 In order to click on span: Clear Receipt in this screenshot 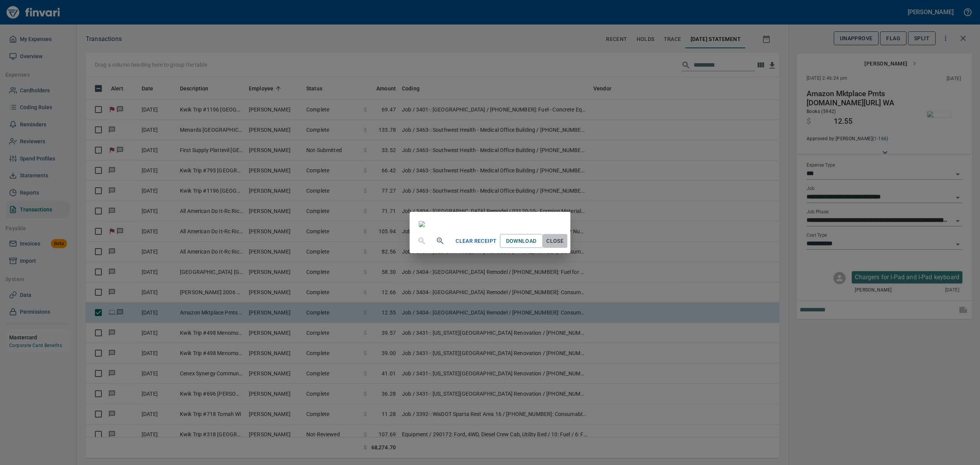, I will do `click(475, 241)`.